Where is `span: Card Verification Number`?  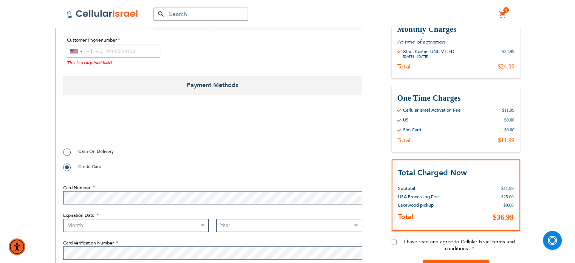 span: Card Verification Number is located at coordinates (88, 243).